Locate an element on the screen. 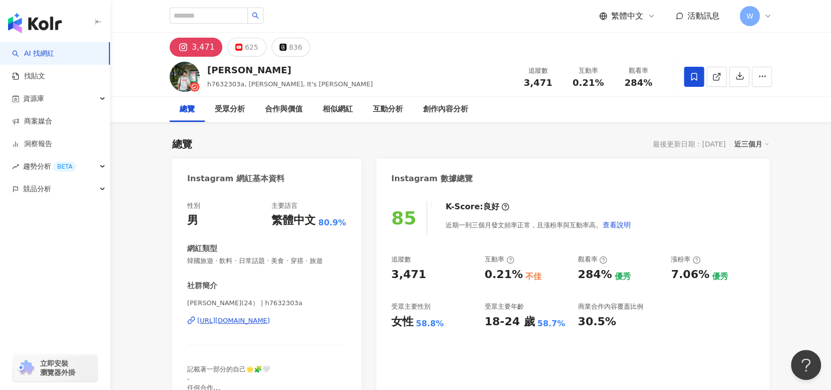  div: 836 is located at coordinates (296, 47).